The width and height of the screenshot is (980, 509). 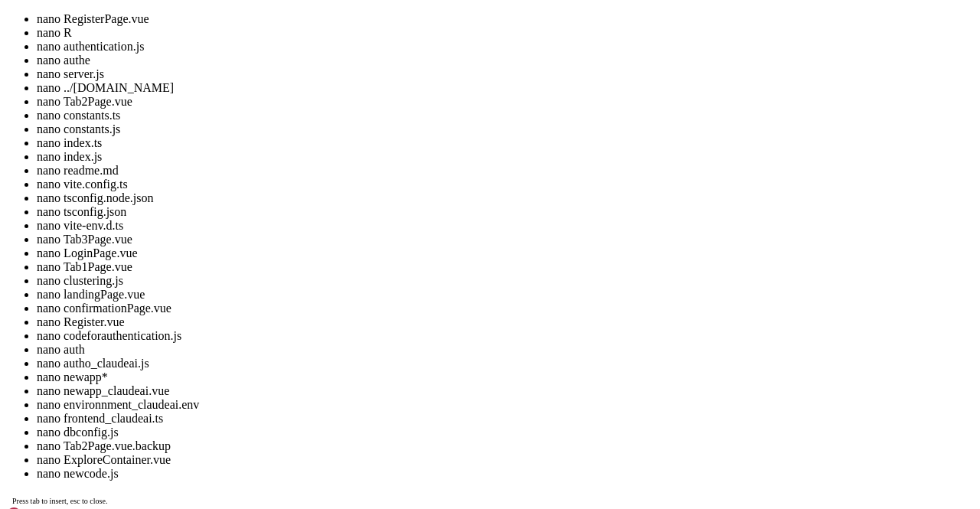 What do you see at coordinates (280, 403) in the screenshot?
I see `div: (33, 24)` at bounding box center [280, 403].